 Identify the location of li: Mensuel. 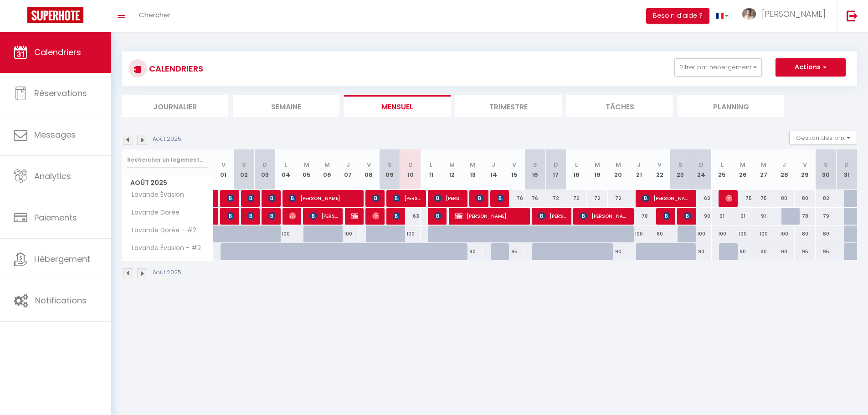
(397, 106).